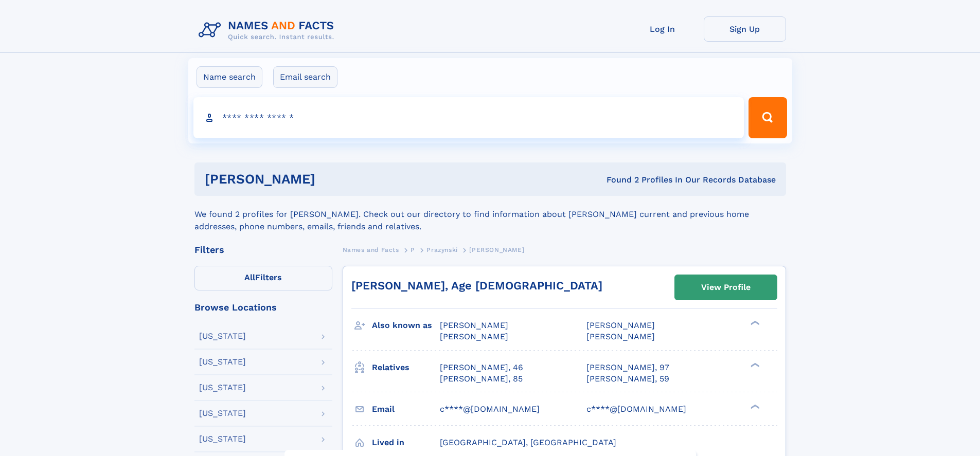  I want to click on a: Sign Up, so click(745, 29).